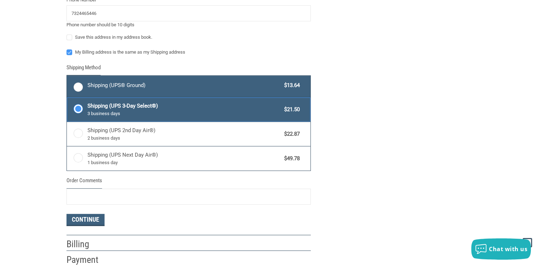  Describe the element at coordinates (188, 25) in the screenshot. I see `div: Phone number should be 10 digits` at that location.